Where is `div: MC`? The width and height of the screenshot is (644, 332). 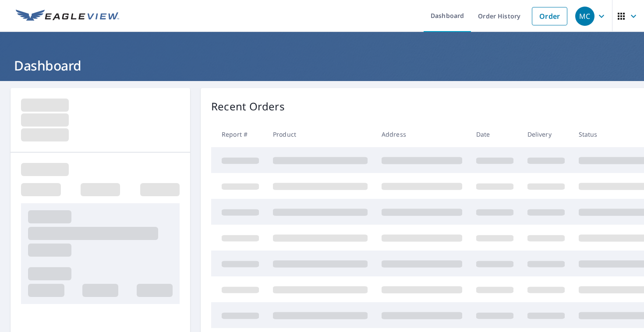 div: MC is located at coordinates (585, 16).